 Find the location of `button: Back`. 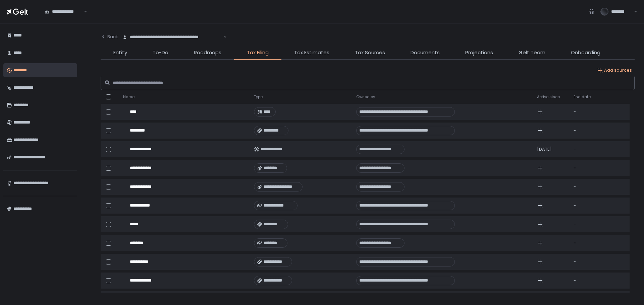

button: Back is located at coordinates (109, 37).